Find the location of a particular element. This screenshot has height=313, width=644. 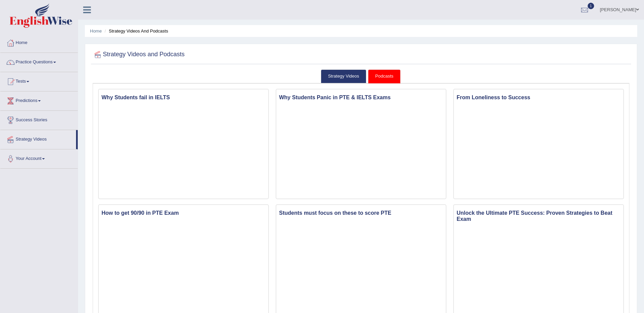

a: Success Stories is located at coordinates (39, 120).